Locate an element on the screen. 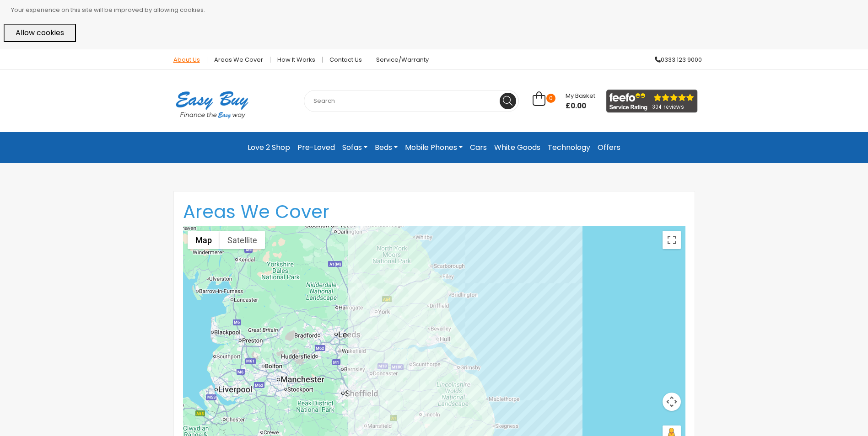  span: £0.00 is located at coordinates (581, 106).